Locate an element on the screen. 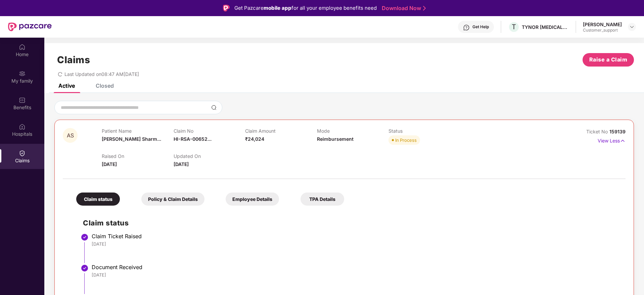  img: svg+xml;base64,PHN2ZyBpZD0iU2VhcmNoLTMyeDMyIiB4bWxucz0iaHR0cDovL3d3dy53My5vcmcvMjAwMC9zdmciIHdpZH... is located at coordinates (214, 107).